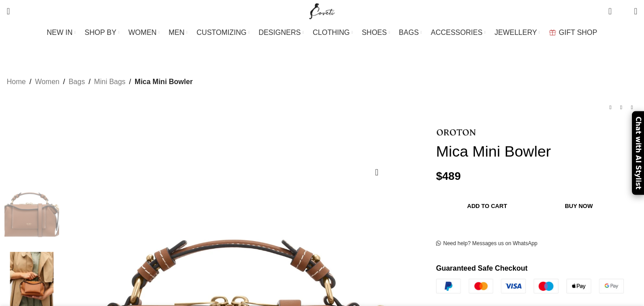 The image size is (644, 306). Describe the element at coordinates (458, 33) in the screenshot. I see `a: ACCESSORIES` at that location.